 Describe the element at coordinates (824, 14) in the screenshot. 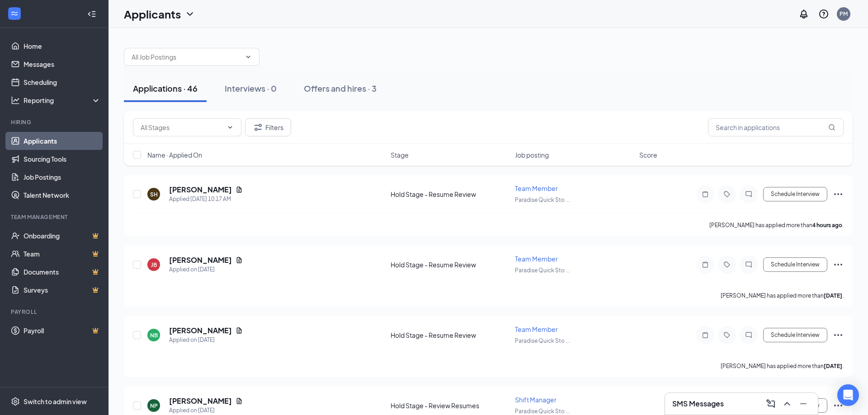

I see `svg: QuestionInfo` at that location.